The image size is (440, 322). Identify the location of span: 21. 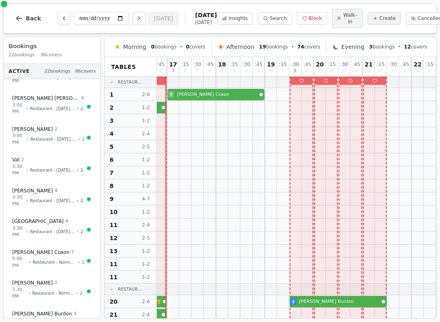
(82, 200).